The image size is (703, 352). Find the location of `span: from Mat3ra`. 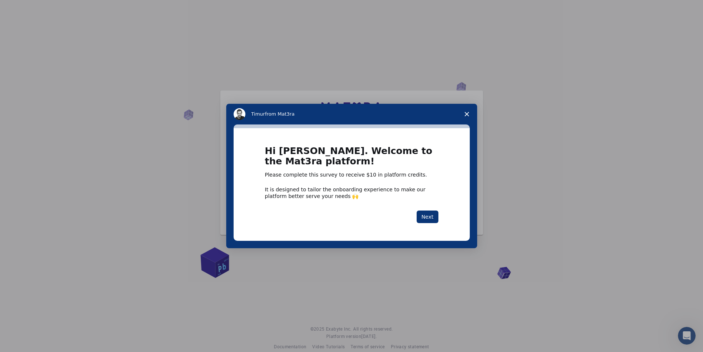

span: from Mat3ra is located at coordinates (280, 114).